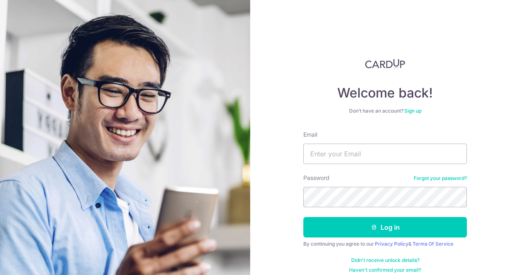 This screenshot has width=520, height=275. I want to click on a: Didn't receive unlock details?, so click(385, 261).